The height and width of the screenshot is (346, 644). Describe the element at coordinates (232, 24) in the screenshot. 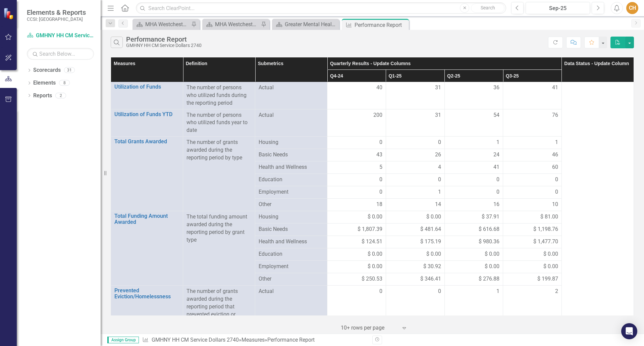

I see `a: MHA Westchester - HH NonMedCM Landing Page` at that location.